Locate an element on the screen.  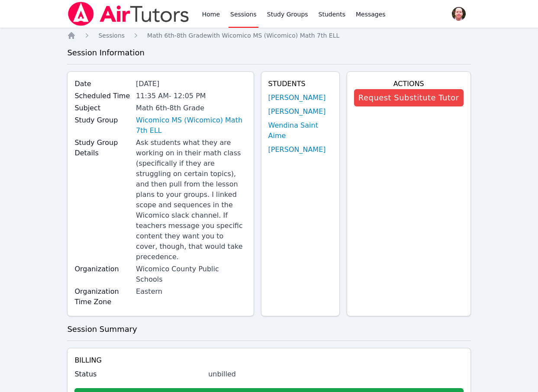
h4: Students is located at coordinates (301, 84).